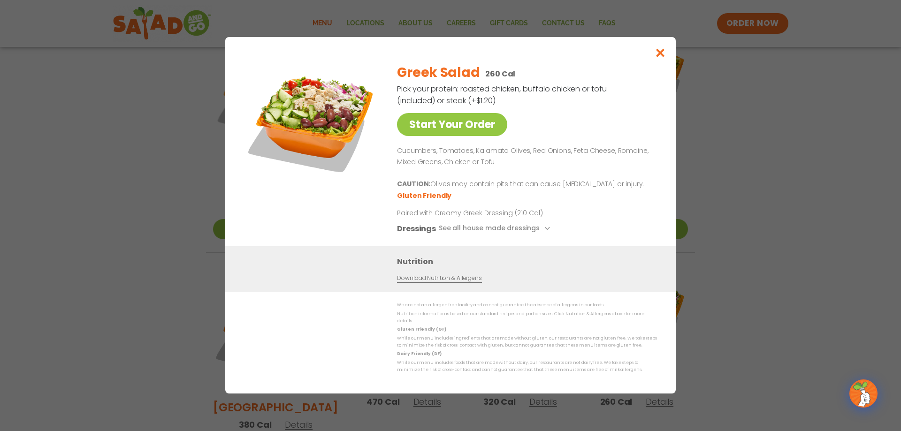 This screenshot has height=431, width=901. Describe the element at coordinates (525, 157) in the screenshot. I see `p: Cucumbers, Tomatoes, Kalamata Olives, Red Onions, Feta Cheese, Romaine, Mixed Greens, Chicken or ...` at that location.